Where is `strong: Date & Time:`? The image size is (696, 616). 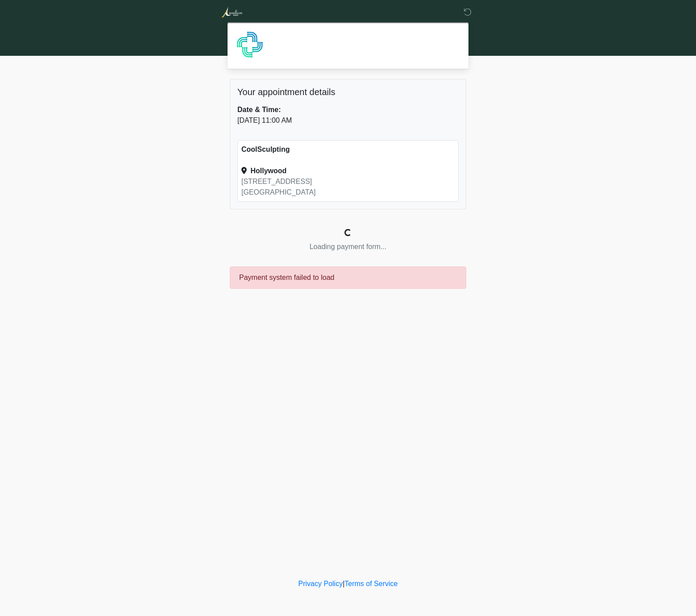 strong: Date & Time: is located at coordinates (259, 109).